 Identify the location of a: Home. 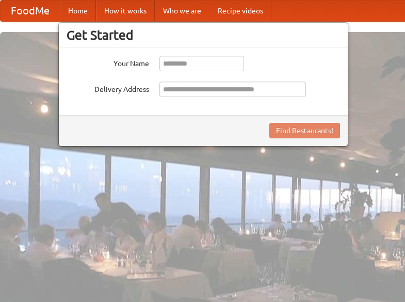
(78, 11).